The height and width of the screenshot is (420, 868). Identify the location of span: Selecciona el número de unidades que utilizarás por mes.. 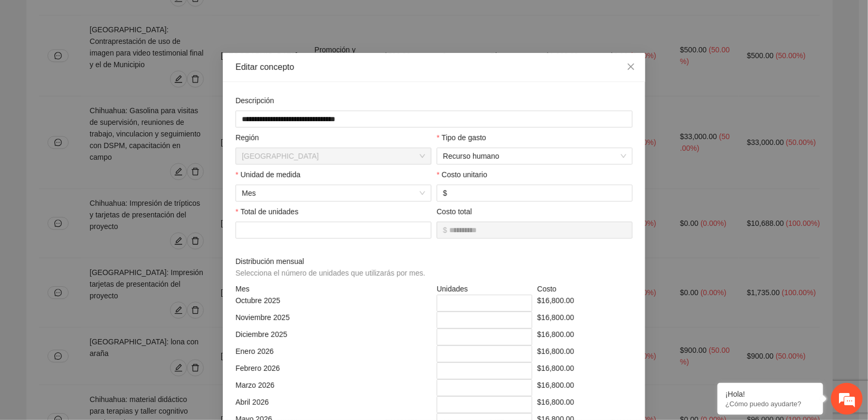
(331, 272).